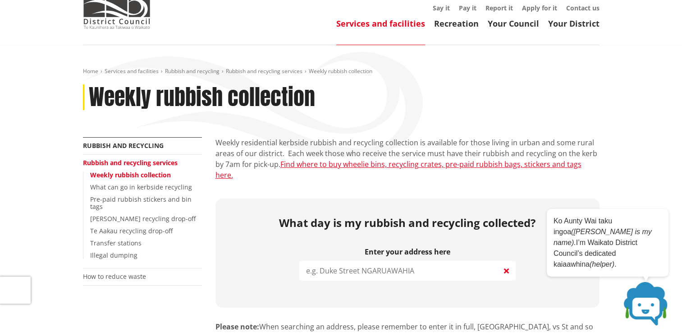 This screenshot has height=333, width=682. Describe the element at coordinates (341, 71) in the screenshot. I see `nav: breadcrumb` at that location.